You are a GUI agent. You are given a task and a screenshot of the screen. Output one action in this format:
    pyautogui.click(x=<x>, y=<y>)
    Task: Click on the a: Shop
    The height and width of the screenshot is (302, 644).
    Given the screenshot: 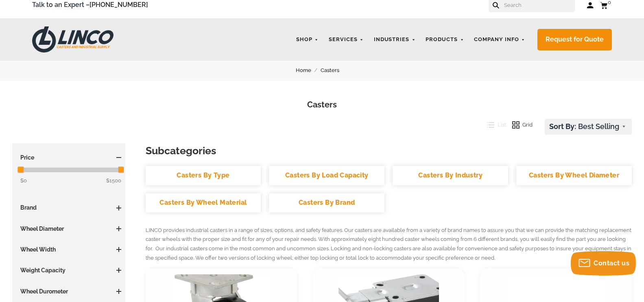 What is the action you would take?
    pyautogui.click(x=307, y=40)
    